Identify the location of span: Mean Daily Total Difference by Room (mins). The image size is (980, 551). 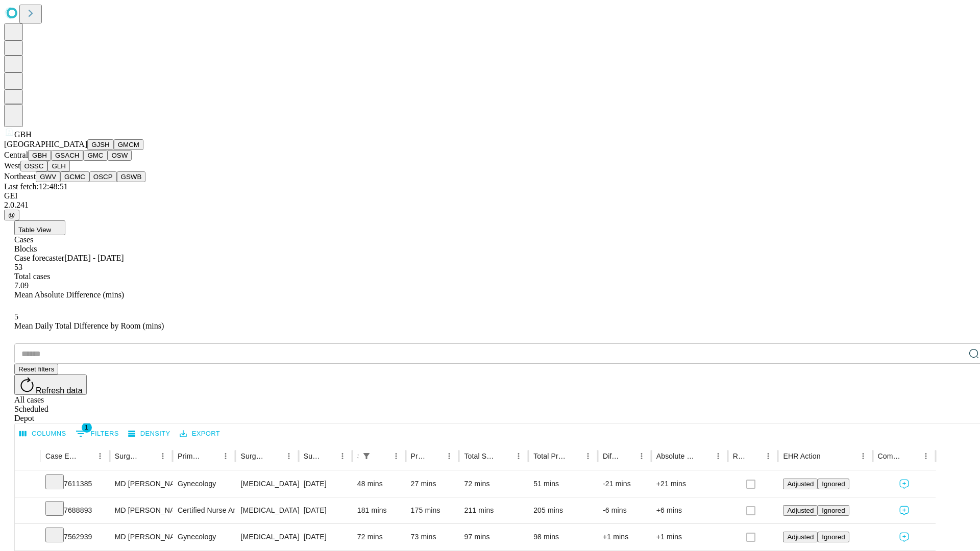
(89, 326).